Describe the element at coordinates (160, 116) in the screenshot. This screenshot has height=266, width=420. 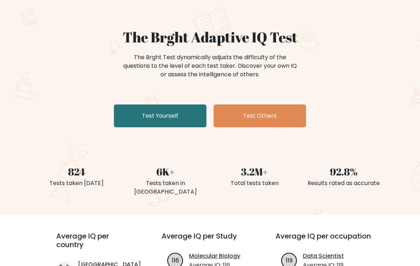
I see `a: Test Yourself` at that location.